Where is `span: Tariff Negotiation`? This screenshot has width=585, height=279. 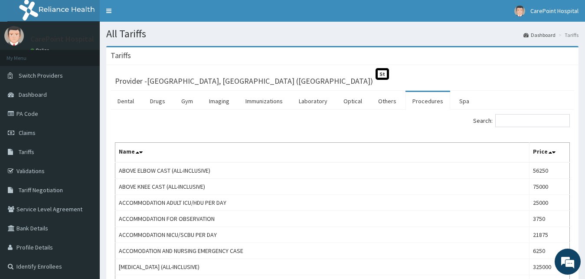
span: Tariff Negotiation is located at coordinates (41, 190).